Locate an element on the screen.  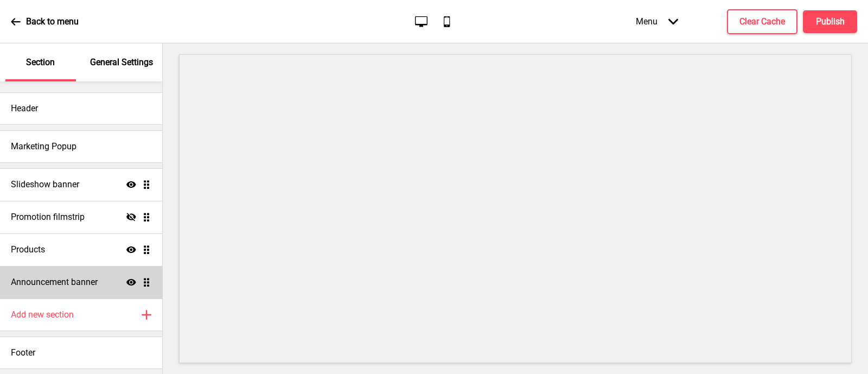
div: Menu is located at coordinates (657, 21).